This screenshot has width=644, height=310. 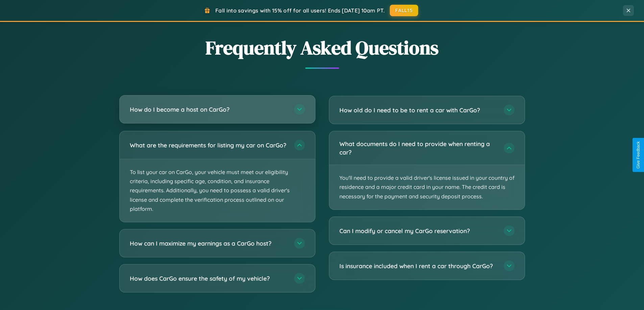 I want to click on p: To list your car on CarGo, your vehicle must meet our eligibility criteria, including specific ag..., so click(x=217, y=190).